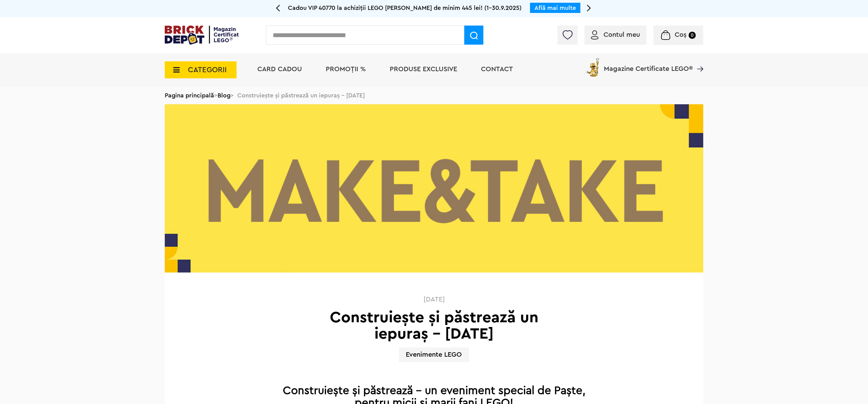 The image size is (868, 404). Describe the element at coordinates (692, 35) in the screenshot. I see `small: 0` at that location.